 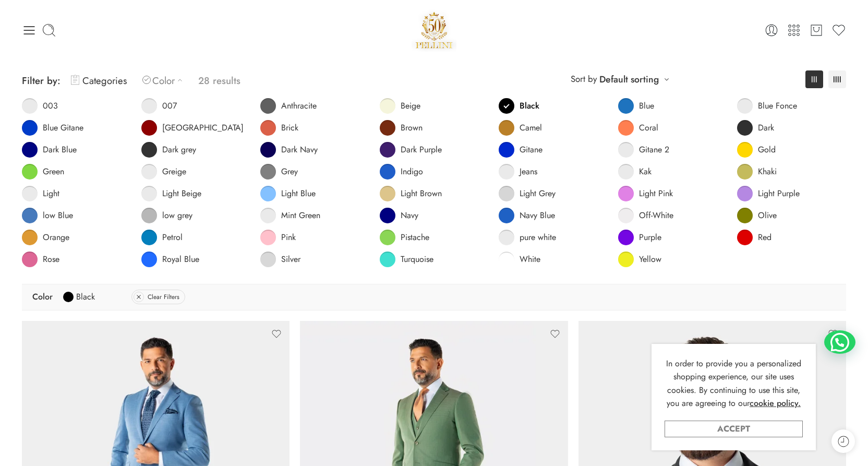 I want to click on a: Pink, so click(x=278, y=237).